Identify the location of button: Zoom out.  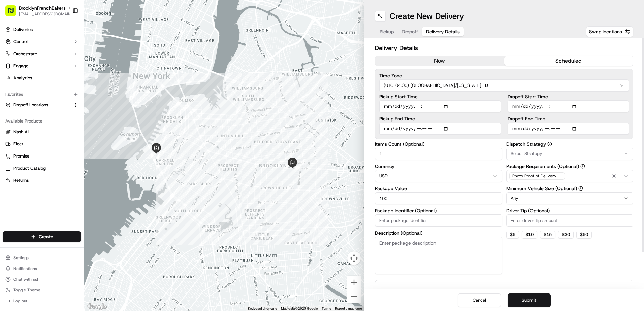
(354, 296).